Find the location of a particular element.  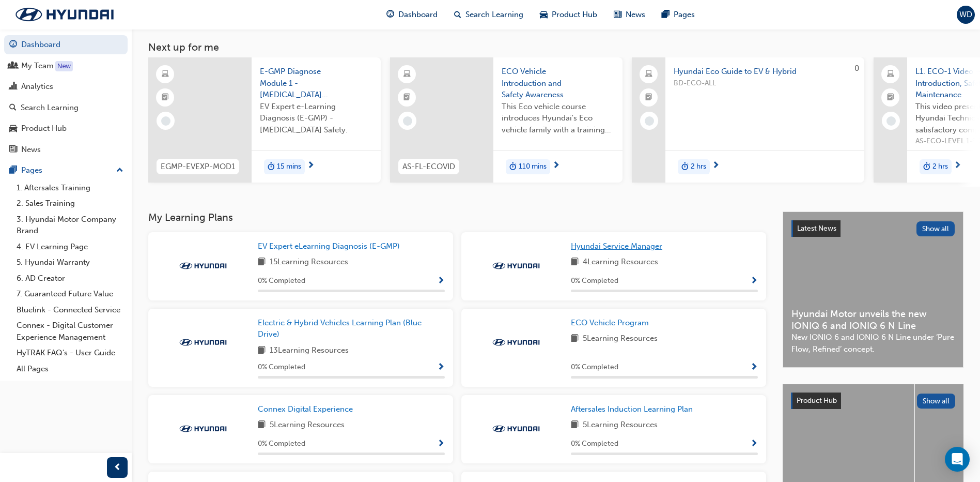

a: Dashboard is located at coordinates (66, 45).